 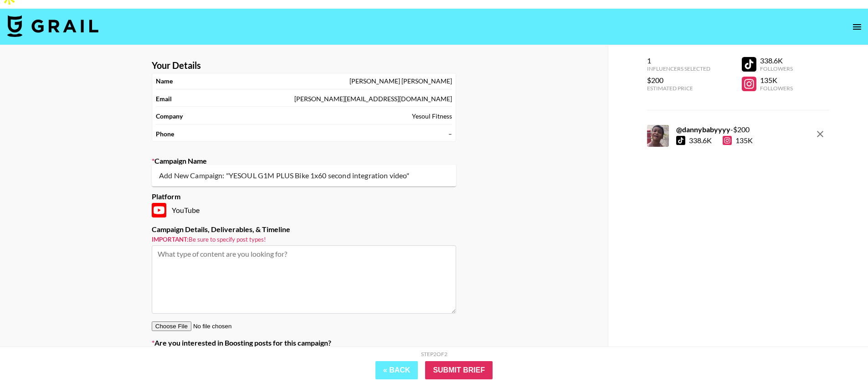 What do you see at coordinates (304, 229) in the screenshot?
I see `label: Campaign Details, Deliverables, & Timeline` at bounding box center [304, 229].